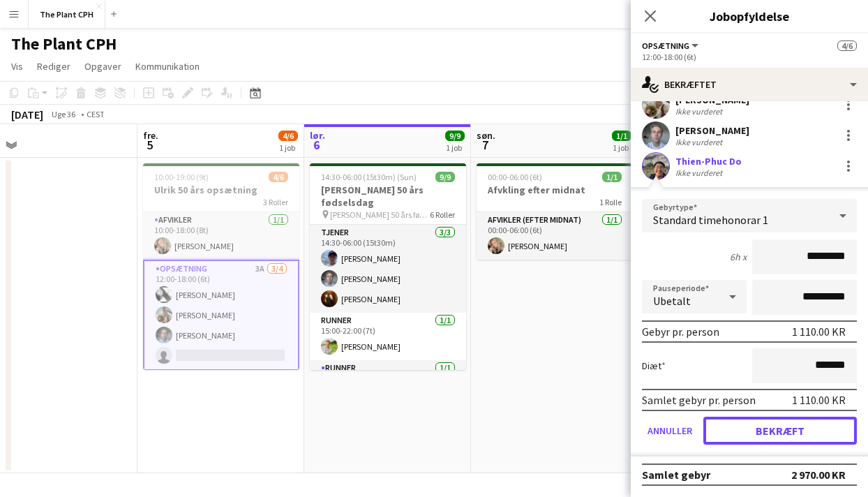  What do you see at coordinates (64, 44) in the screenshot?
I see `h1: The Plant CPH` at bounding box center [64, 44].